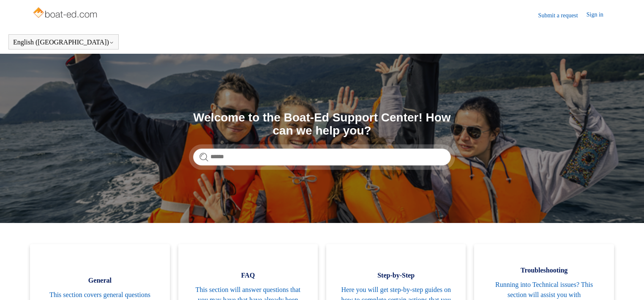  Describe the element at coordinates (544, 271) in the screenshot. I see `span: Troubleshooting` at that location.